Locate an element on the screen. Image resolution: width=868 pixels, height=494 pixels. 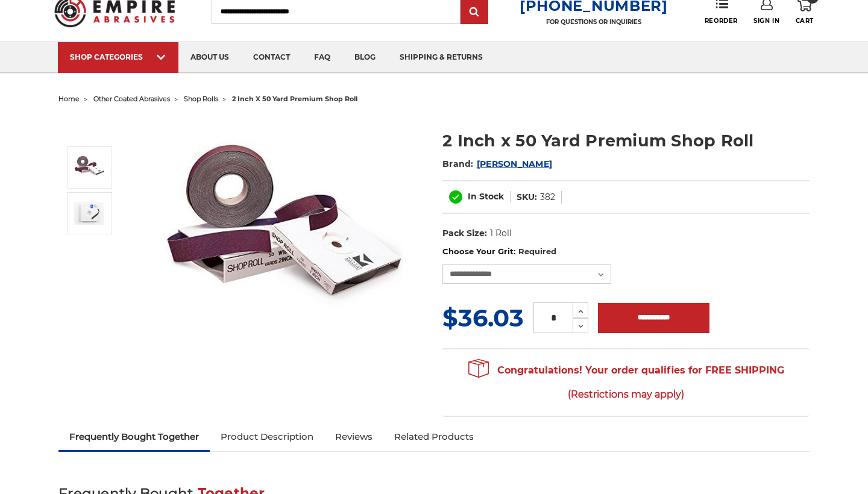
span: 2 inch x 50 yard premium shop roll is located at coordinates (295, 99).